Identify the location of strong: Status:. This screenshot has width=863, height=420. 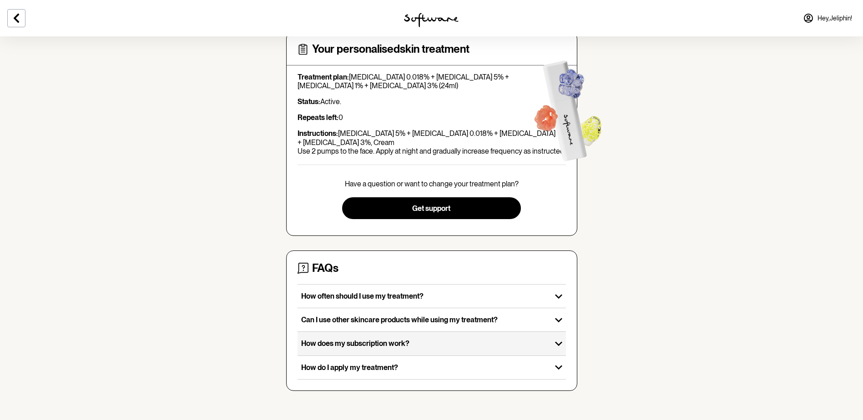
(309, 101).